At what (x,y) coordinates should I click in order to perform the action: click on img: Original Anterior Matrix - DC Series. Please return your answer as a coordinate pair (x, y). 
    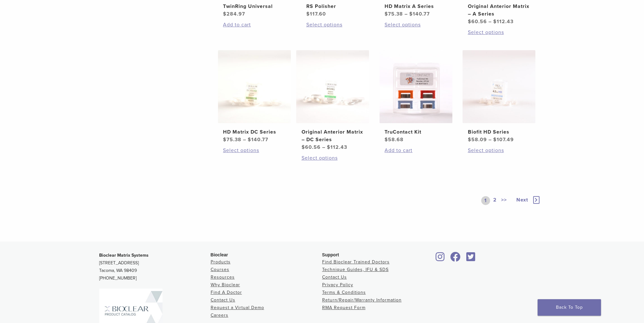
    Looking at the image, I should click on (333, 87).